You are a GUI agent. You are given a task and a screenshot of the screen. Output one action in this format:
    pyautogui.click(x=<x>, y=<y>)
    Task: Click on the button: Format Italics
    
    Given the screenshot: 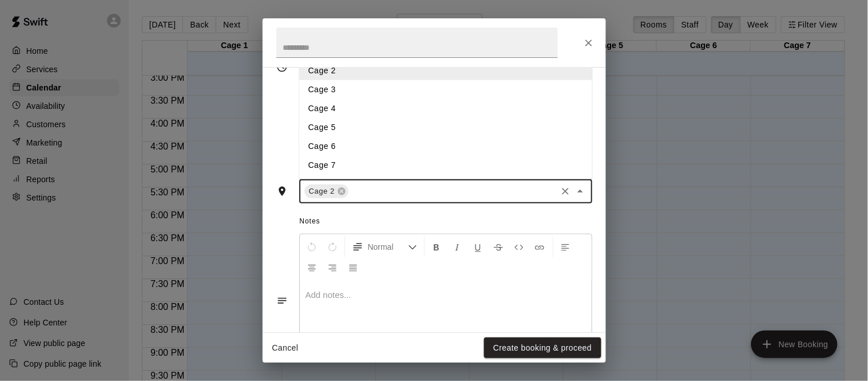 What is the action you would take?
    pyautogui.click(x=457, y=247)
    